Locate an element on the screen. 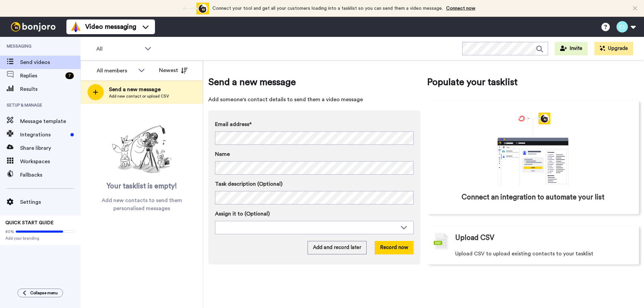 The width and height of the screenshot is (644, 308). span: Your tasklist is empty! is located at coordinates (142, 186).